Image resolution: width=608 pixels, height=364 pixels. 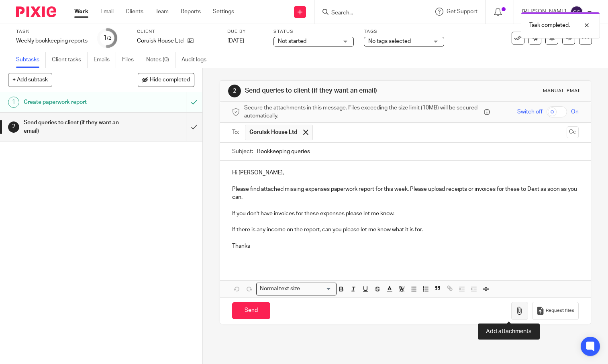 I want to click on label: Subject:, so click(x=242, y=152).